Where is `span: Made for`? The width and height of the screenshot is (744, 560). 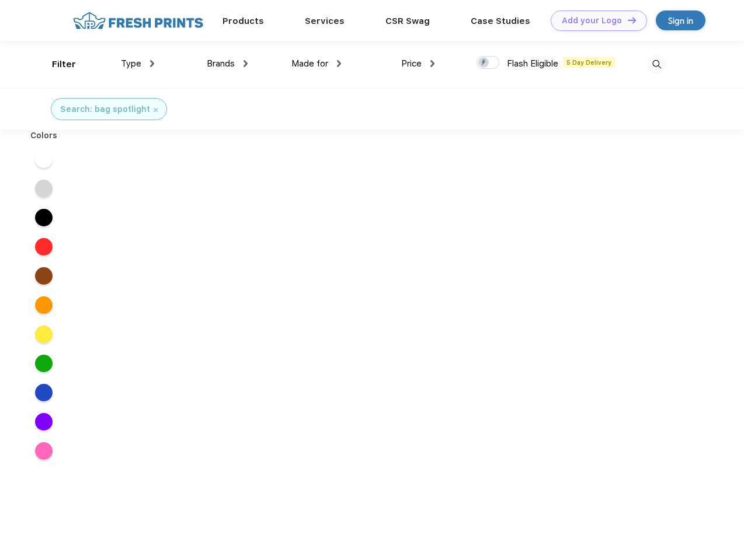 span: Made for is located at coordinates (310, 63).